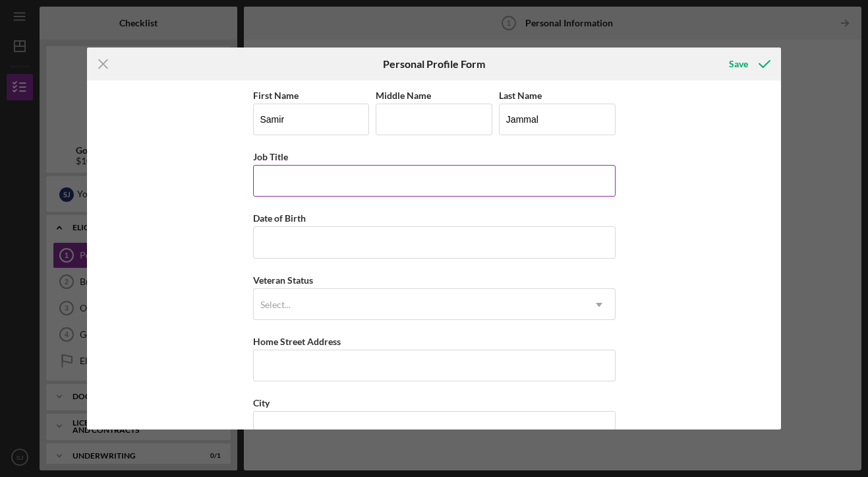  Describe the element at coordinates (739, 64) in the screenshot. I see `div: Save` at that location.